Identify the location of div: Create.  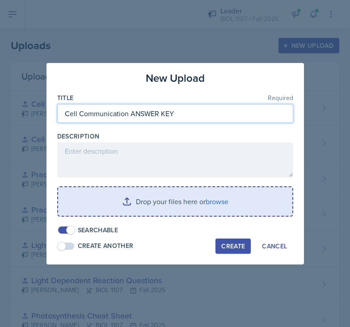
(233, 246).